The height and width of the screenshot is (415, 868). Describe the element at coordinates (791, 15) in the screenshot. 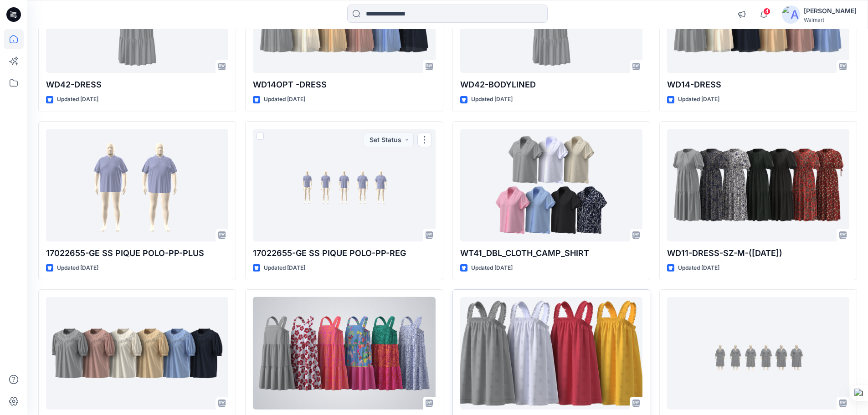

I see `img: avatar` at that location.